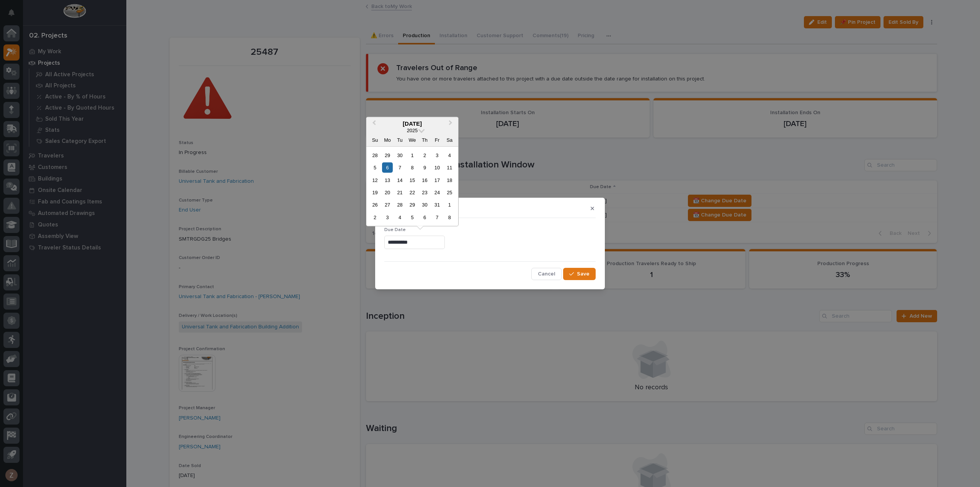  What do you see at coordinates (400, 204) in the screenshot?
I see `div: Choose Tuesday, October 28th, 2025` at bounding box center [400, 204].